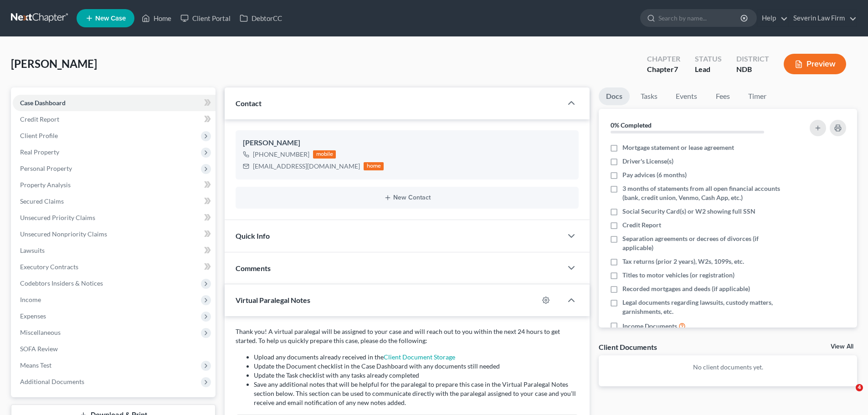  Describe the element at coordinates (156, 18) in the screenshot. I see `a: Home` at that location.